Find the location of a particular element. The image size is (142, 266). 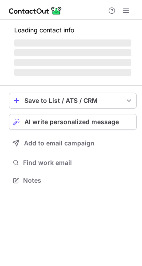

button: save-profile-one-click is located at coordinates (73, 100).